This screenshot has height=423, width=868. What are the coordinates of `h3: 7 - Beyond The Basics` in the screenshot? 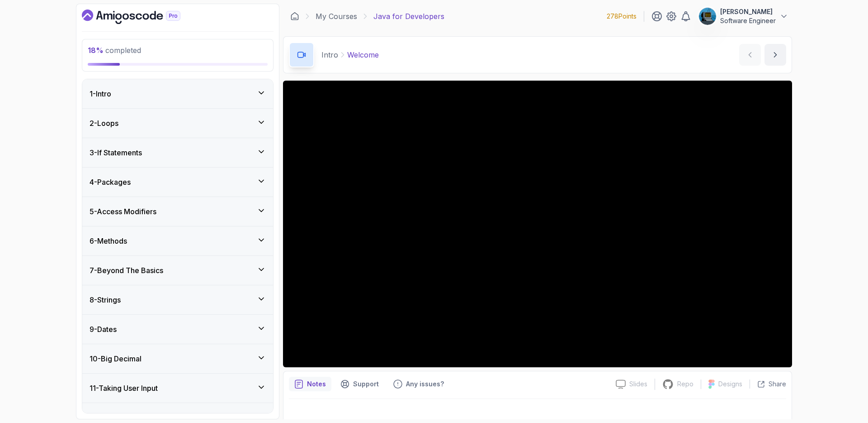 It's located at (126, 270).